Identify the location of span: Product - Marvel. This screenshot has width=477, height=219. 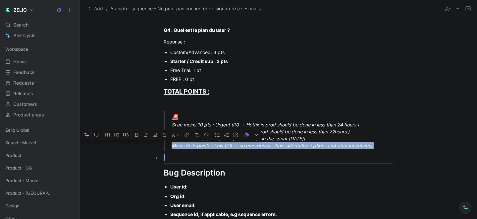
(22, 180).